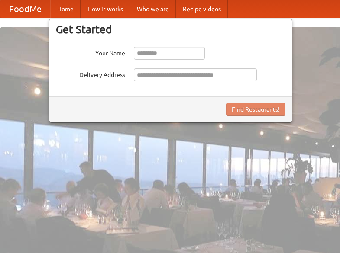  I want to click on a: Home, so click(65, 9).